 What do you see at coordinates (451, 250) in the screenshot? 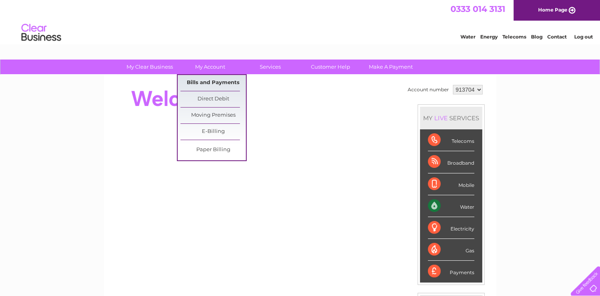
I see `div: Gas` at bounding box center [451, 250].